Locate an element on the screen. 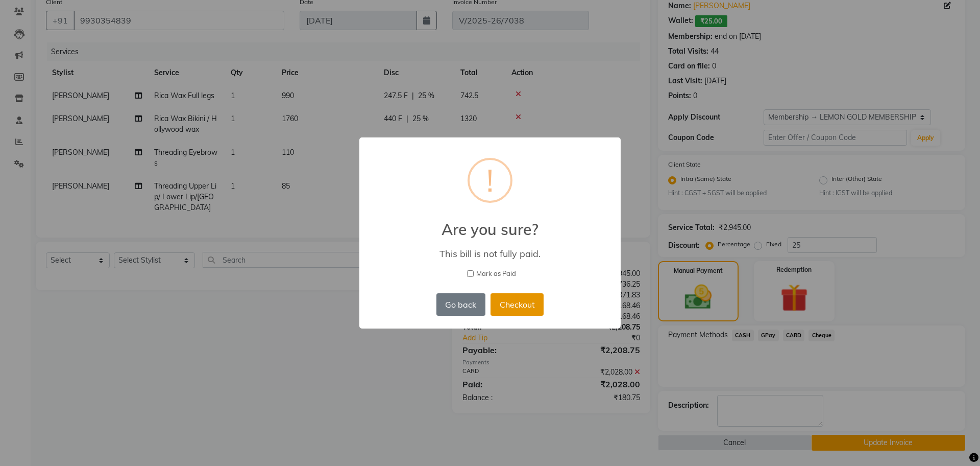  button: Checkout is located at coordinates (517, 305).